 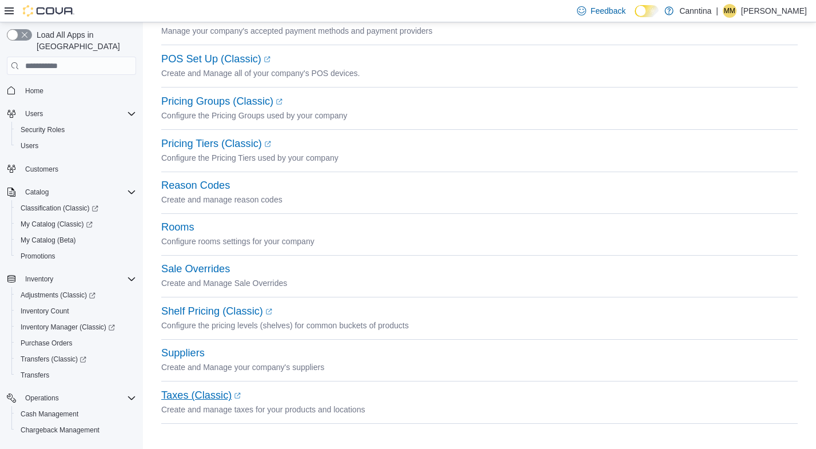 I want to click on button: Reason Codes, so click(x=196, y=185).